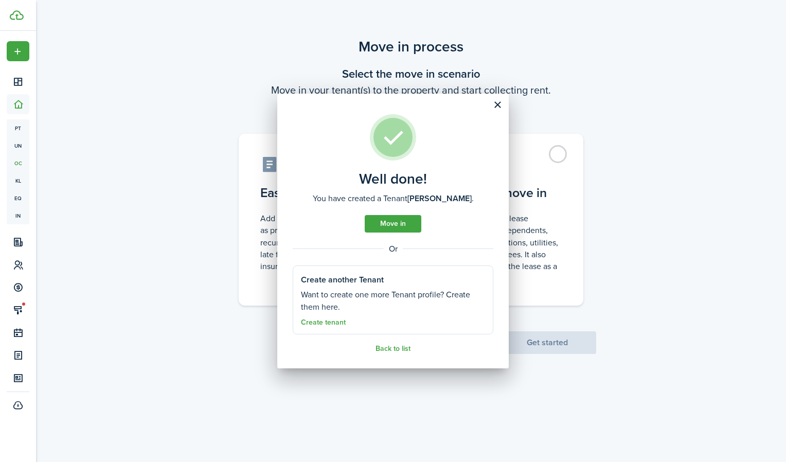 This screenshot has height=462, width=786. What do you see at coordinates (393, 179) in the screenshot?
I see `well-done-title: Well done!` at bounding box center [393, 179].